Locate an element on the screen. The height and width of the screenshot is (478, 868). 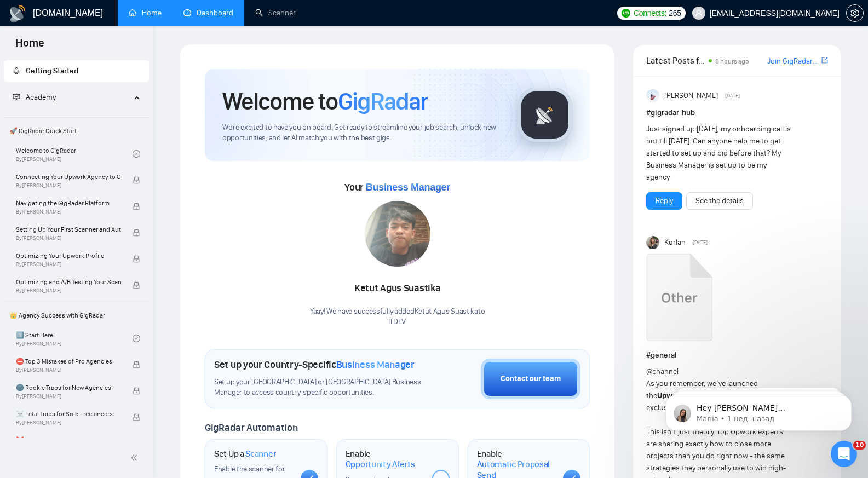
h1: # gigradar-hub is located at coordinates (737, 113).